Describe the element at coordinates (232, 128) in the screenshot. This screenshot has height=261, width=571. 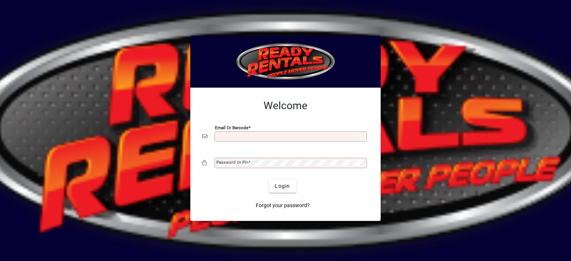
I see `mat-label: Email or Barcode` at that location.